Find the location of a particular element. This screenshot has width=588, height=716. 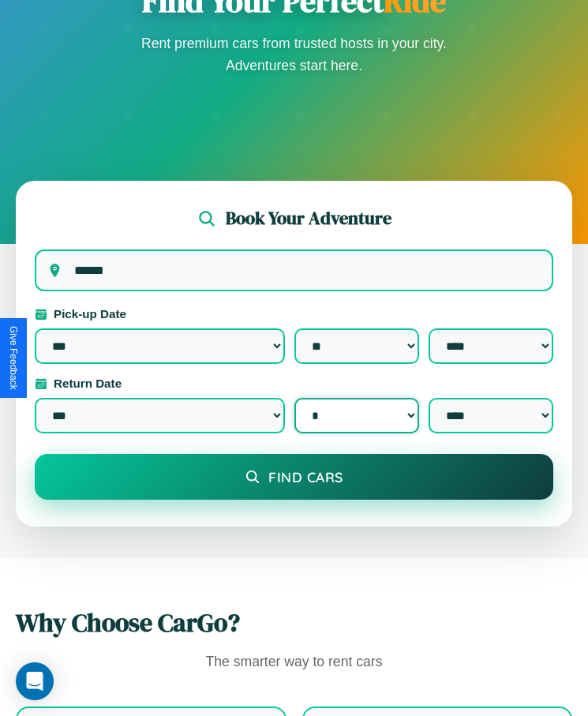

label: Pick-up Date is located at coordinates (293, 314).